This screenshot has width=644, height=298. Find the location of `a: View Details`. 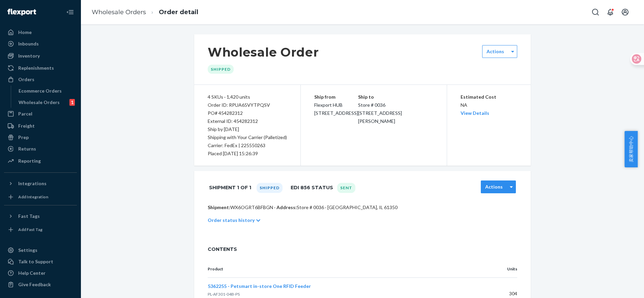

a: View Details is located at coordinates (475, 113).